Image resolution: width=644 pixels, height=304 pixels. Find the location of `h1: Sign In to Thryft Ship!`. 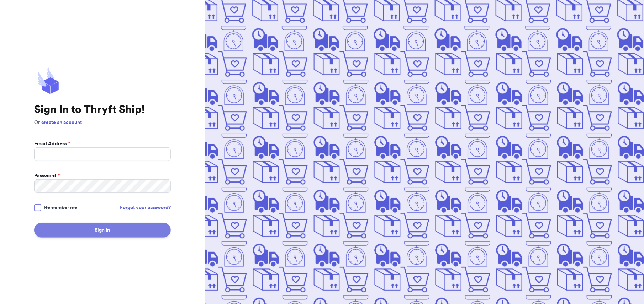

h1: Sign In to Thryft Ship! is located at coordinates (102, 110).